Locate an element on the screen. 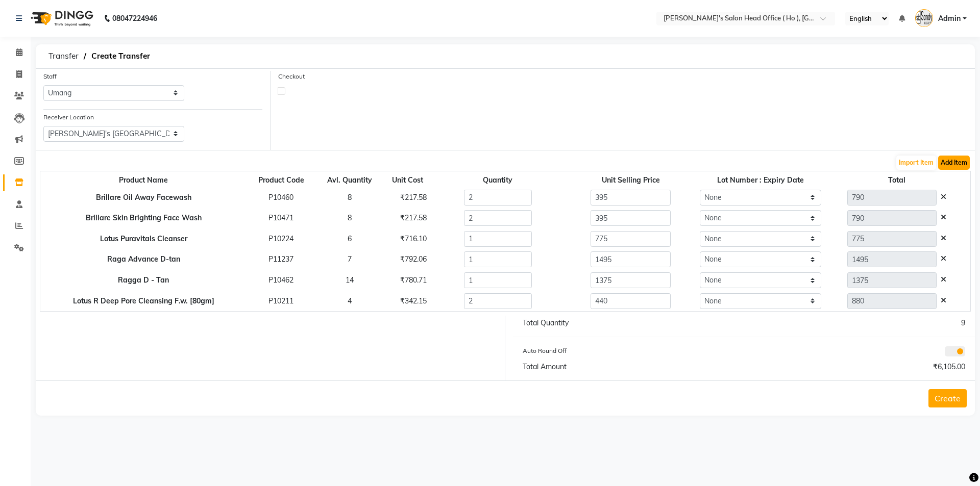 The width and height of the screenshot is (980, 486). th: Product Name is located at coordinates (143, 180).